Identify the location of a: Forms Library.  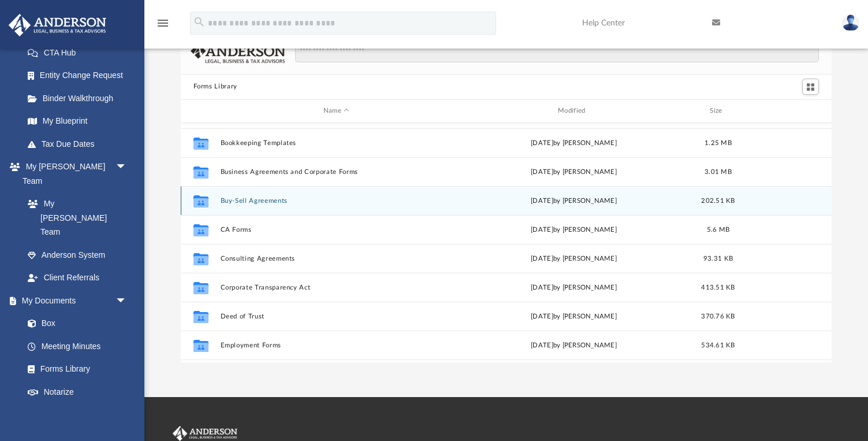
(74, 369).